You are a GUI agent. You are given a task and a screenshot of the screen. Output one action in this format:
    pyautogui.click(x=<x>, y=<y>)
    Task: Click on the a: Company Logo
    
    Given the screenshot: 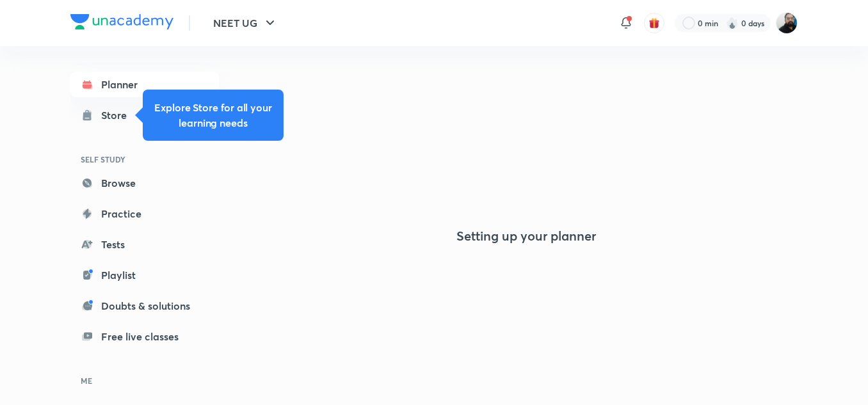 What is the action you would take?
    pyautogui.click(x=122, y=23)
    